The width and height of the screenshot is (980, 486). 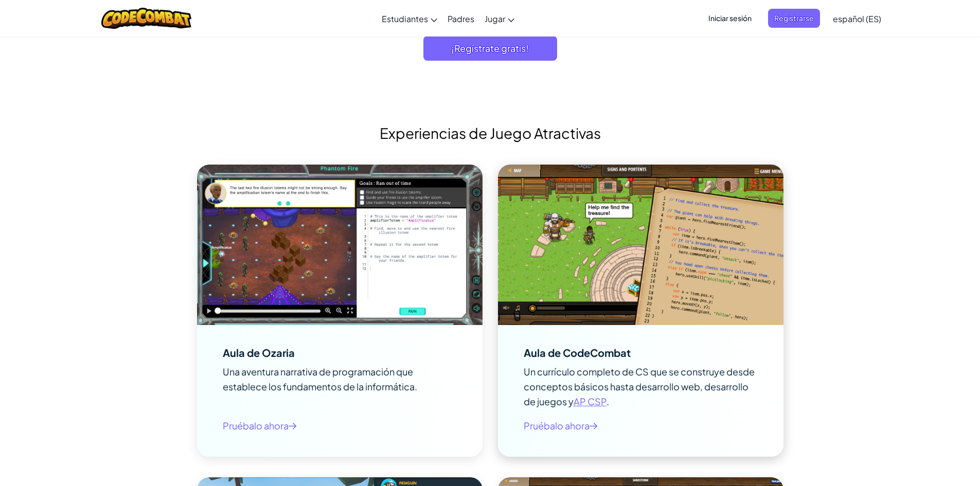 I want to click on button: Registrarse, so click(x=794, y=18).